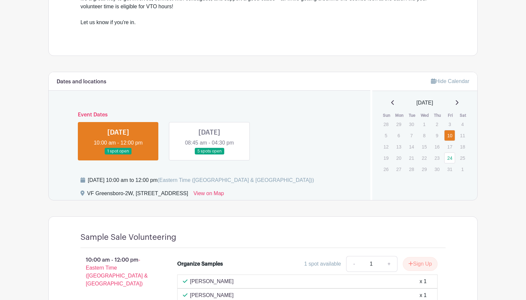 The width and height of the screenshot is (526, 300). I want to click on p: 15, so click(424, 147).